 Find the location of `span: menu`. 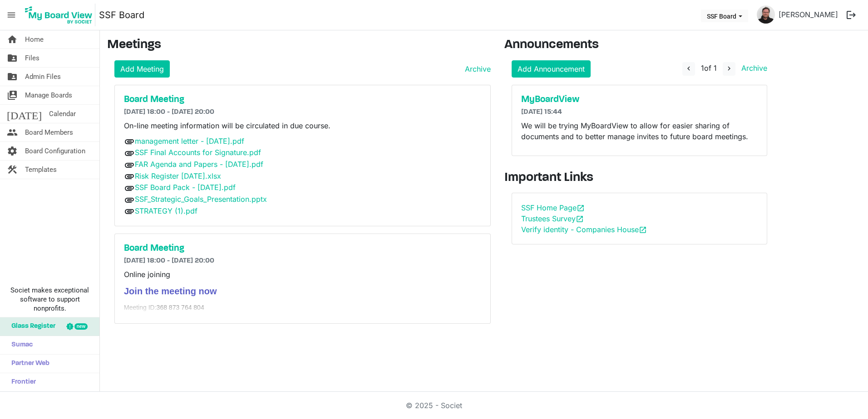

span: menu is located at coordinates (12, 15).